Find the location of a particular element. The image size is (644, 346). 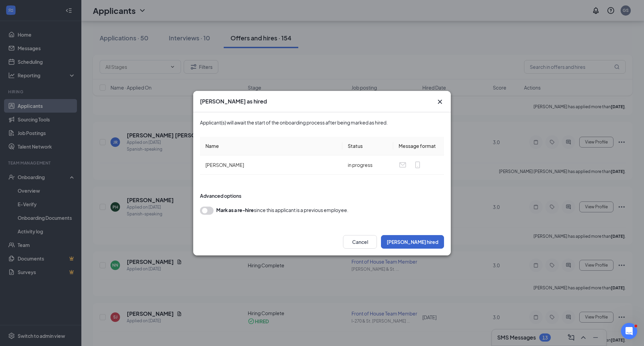

th: Name is located at coordinates (271, 146).